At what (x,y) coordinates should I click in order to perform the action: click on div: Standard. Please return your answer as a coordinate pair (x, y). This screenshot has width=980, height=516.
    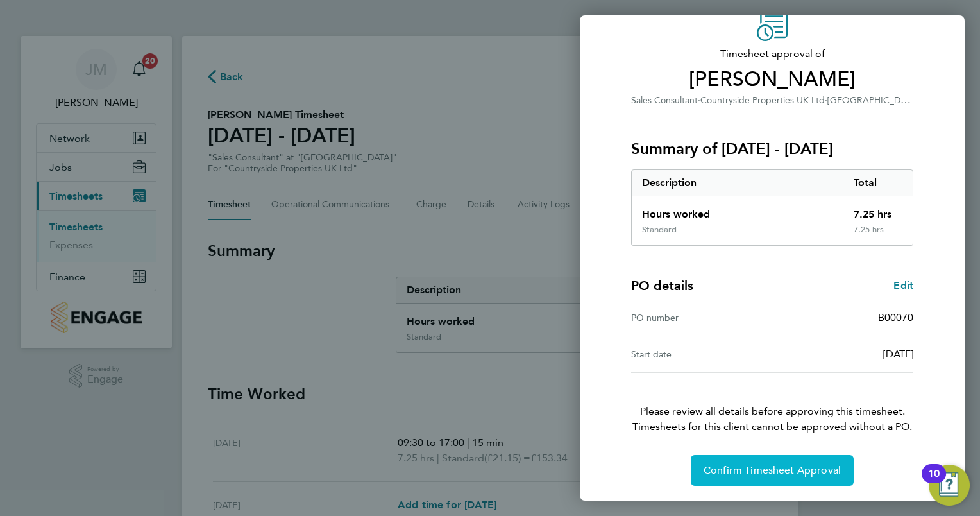
    Looking at the image, I should click on (660, 230).